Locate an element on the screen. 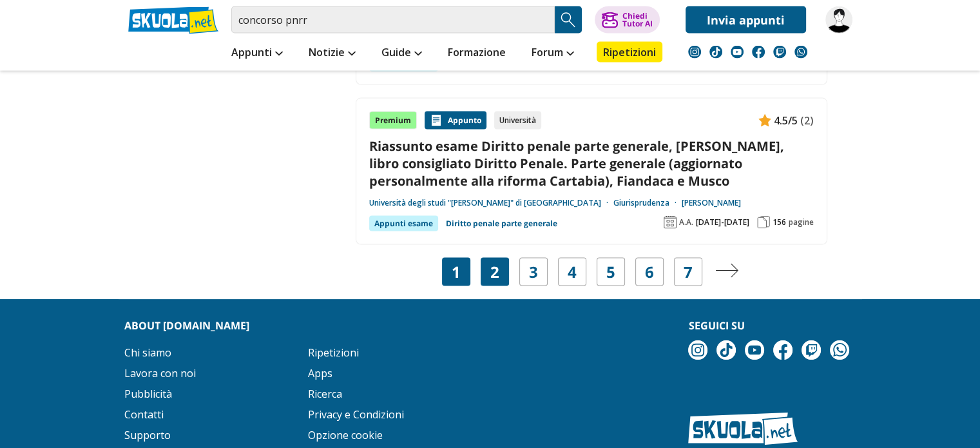 The image size is (980, 448). nav: Navigazione pagine is located at coordinates (592, 271).